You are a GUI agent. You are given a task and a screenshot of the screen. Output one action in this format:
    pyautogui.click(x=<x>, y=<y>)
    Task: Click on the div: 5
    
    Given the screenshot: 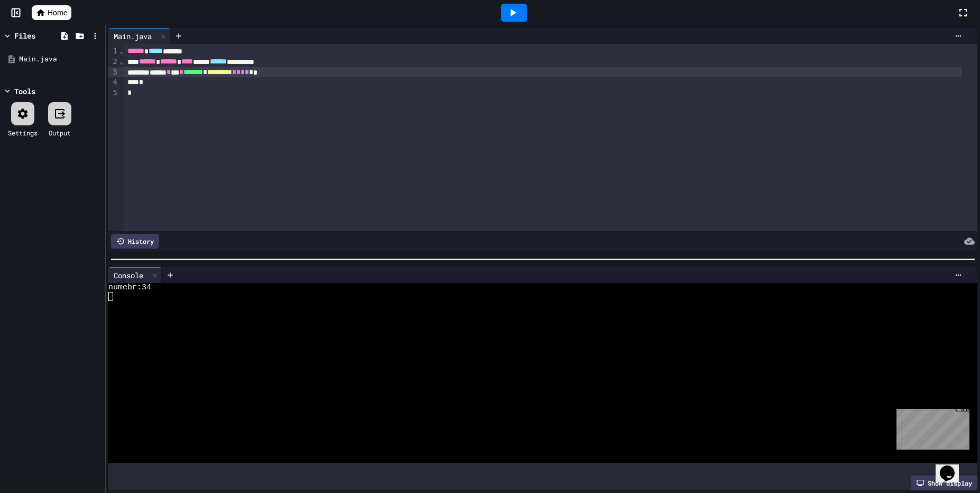 What is the action you would take?
    pyautogui.click(x=114, y=93)
    